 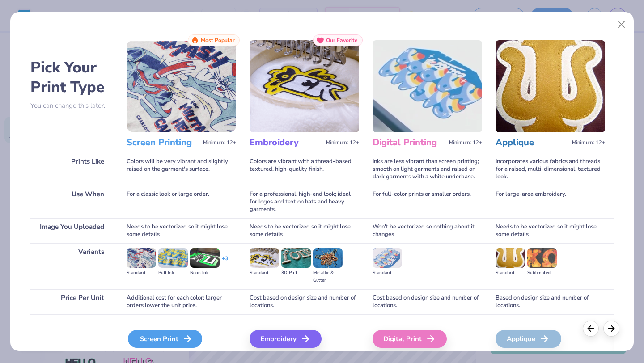 What do you see at coordinates (427, 86) in the screenshot?
I see `img: Digital Printing` at bounding box center [427, 86].